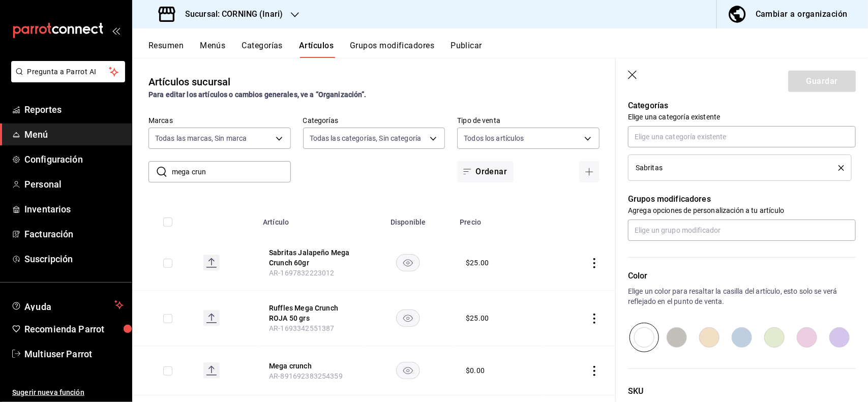 This screenshot has height=402, width=868. I want to click on button: delete, so click(837, 167).